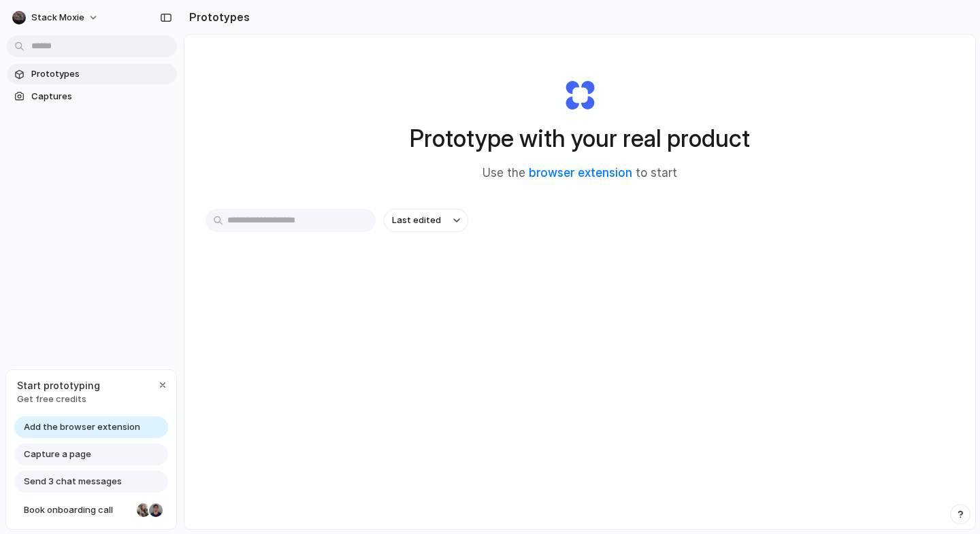  What do you see at coordinates (101, 74) in the screenshot?
I see `span: Prototypes` at bounding box center [101, 74].